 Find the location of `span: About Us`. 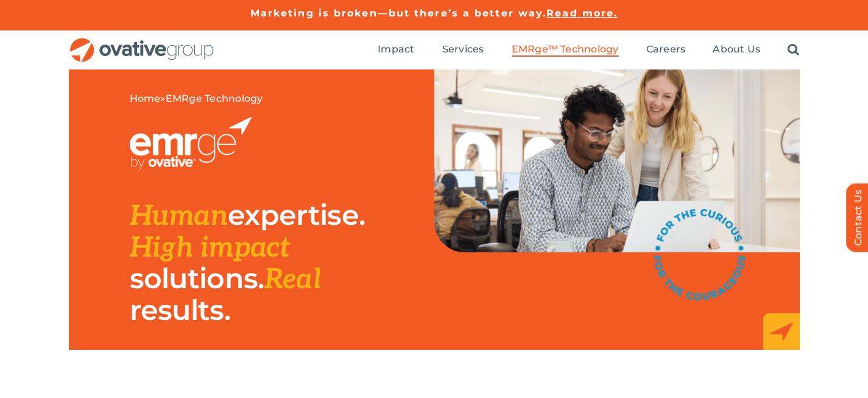

span: About Us is located at coordinates (736, 49).